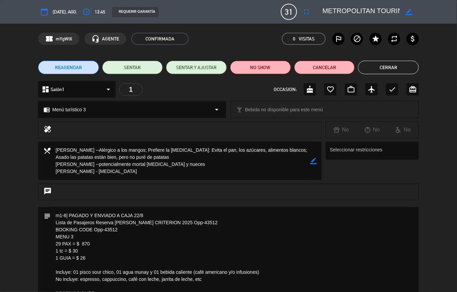  I want to click on i: card_giftcard, so click(413, 89).